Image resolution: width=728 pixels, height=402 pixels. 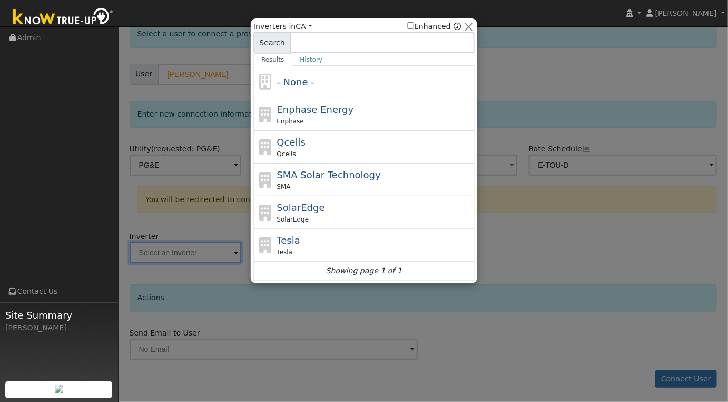 I want to click on span: Search, so click(x=272, y=43).